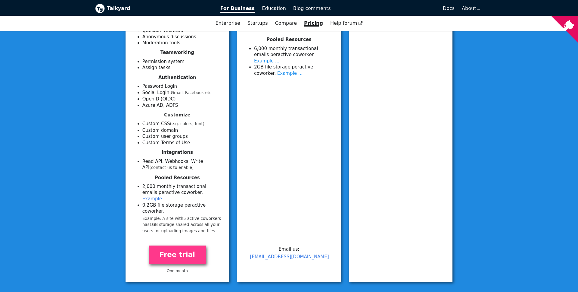 The width and height of the screenshot is (578, 292). I want to click on a: About, so click(471, 8).